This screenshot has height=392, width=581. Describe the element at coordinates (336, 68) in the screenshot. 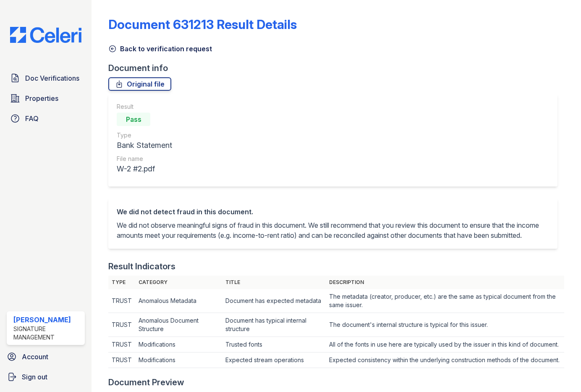

I see `div: Document info` at that location.